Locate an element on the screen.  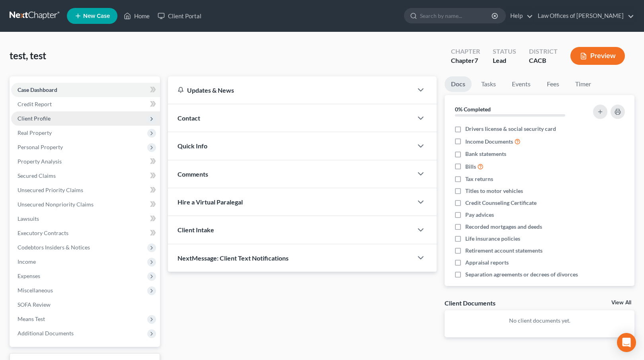
div: District is located at coordinates (544, 51).